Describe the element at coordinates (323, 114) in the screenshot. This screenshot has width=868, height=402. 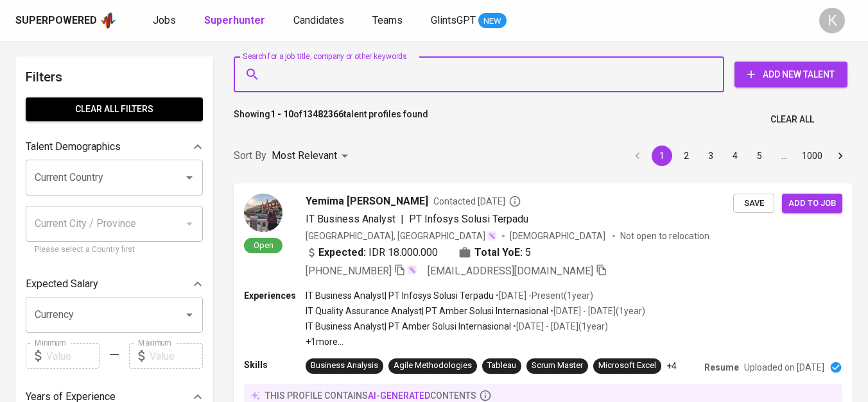
I see `b: 13482366` at that location.